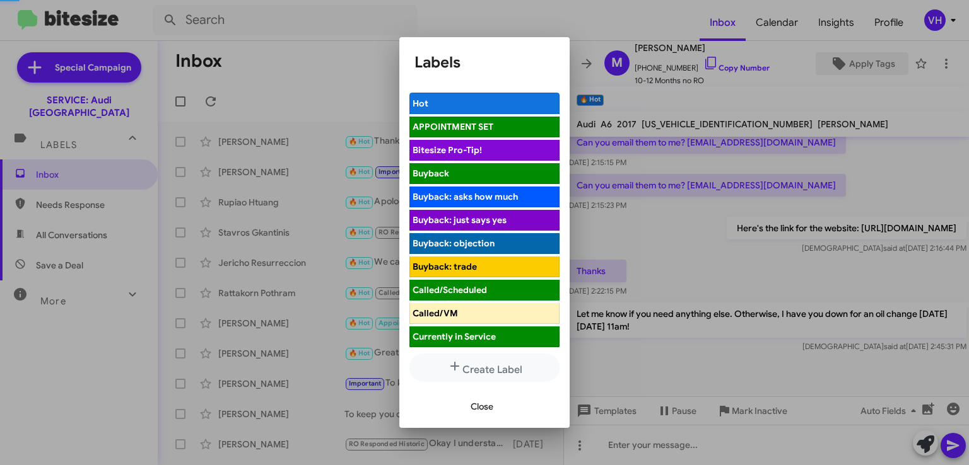  What do you see at coordinates (465, 197) in the screenshot?
I see `span: Buyback: asks how much` at bounding box center [465, 197].